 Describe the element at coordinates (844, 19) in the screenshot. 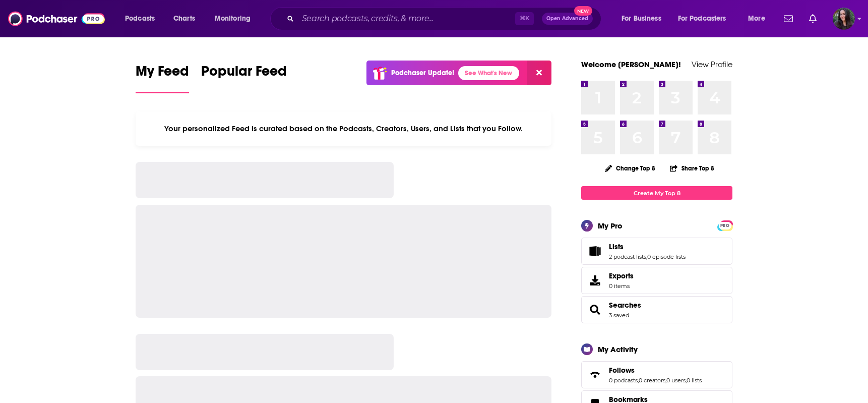

I see `button: Show profile menu` at that location.